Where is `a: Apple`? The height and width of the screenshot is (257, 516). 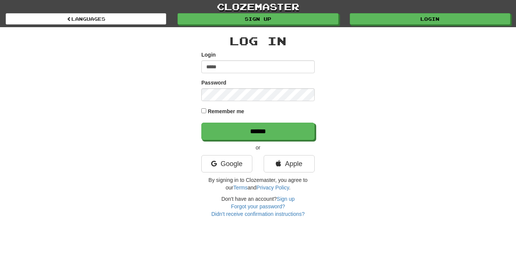
a: Apple is located at coordinates (289, 164).